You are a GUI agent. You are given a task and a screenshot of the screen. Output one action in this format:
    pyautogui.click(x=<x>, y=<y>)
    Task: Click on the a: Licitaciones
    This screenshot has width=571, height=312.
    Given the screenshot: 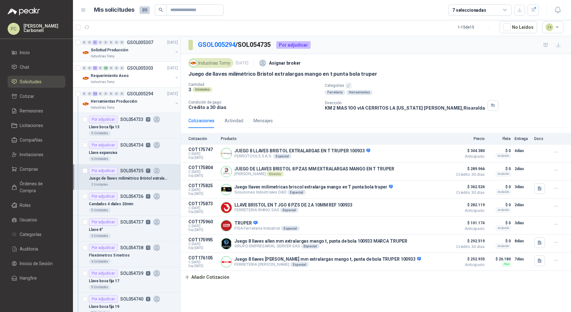 What is the action you would take?
    pyautogui.click(x=36, y=126)
    